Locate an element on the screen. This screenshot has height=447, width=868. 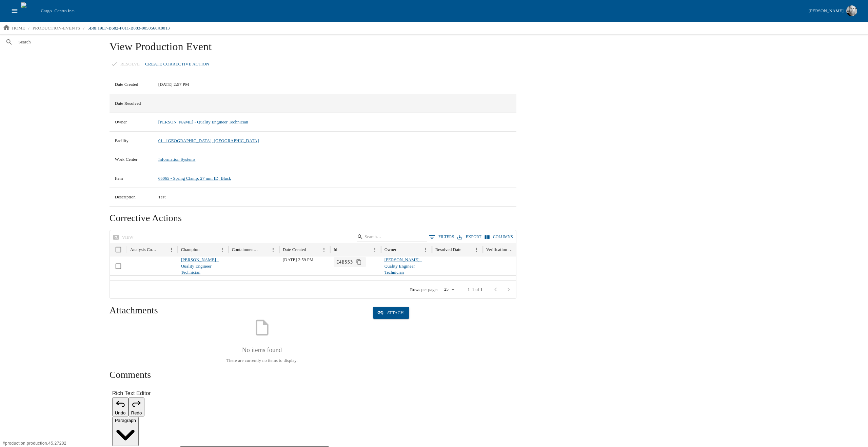
p: 1–1 of 1 is located at coordinates (475, 290).